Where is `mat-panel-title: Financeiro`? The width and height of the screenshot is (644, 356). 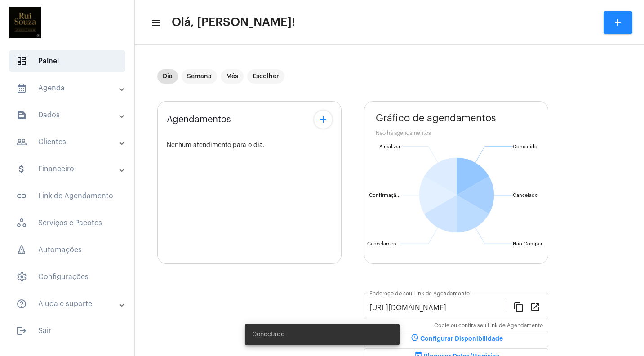 mat-panel-title: Financeiro is located at coordinates (68, 169).